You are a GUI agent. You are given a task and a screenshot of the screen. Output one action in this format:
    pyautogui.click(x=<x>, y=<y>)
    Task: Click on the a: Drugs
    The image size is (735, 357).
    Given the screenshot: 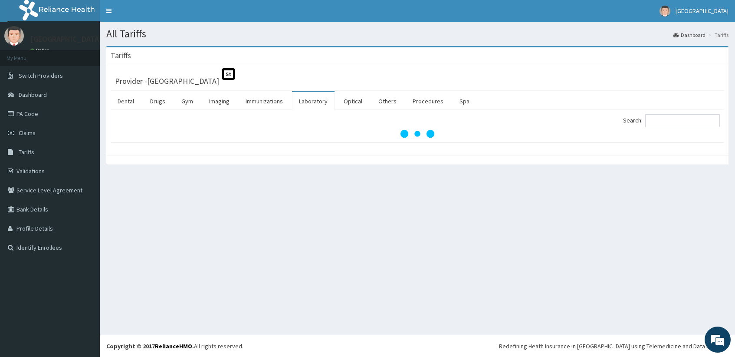 What is the action you would take?
    pyautogui.click(x=158, y=101)
    